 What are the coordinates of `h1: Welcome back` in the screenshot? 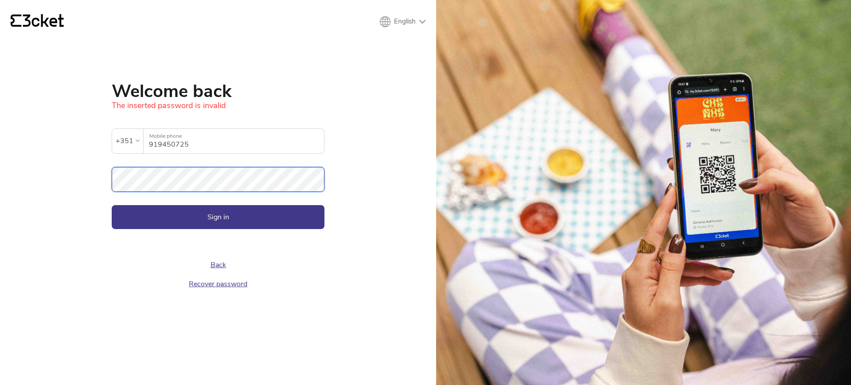 It's located at (218, 91).